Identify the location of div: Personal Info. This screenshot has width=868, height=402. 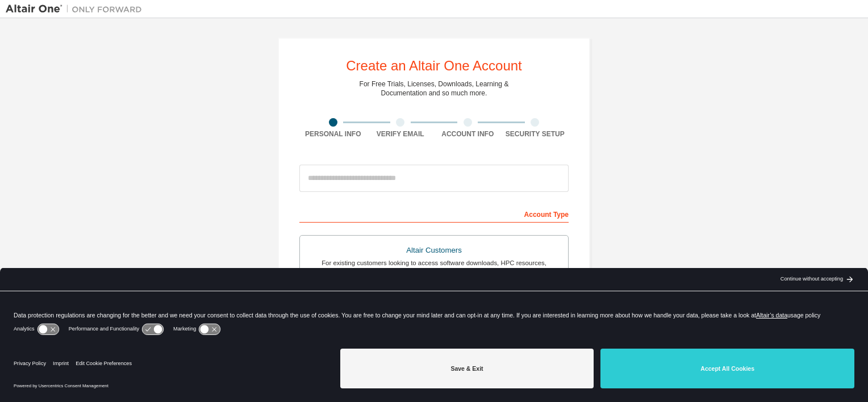
(333, 134).